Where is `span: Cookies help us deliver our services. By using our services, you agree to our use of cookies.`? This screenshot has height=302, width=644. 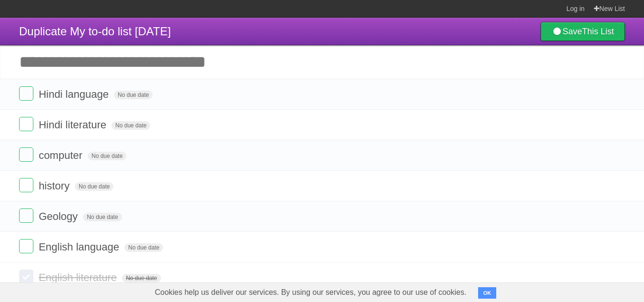 span: Cookies help us deliver our services. By using our services, you agree to our use of cookies. is located at coordinates (311, 292).